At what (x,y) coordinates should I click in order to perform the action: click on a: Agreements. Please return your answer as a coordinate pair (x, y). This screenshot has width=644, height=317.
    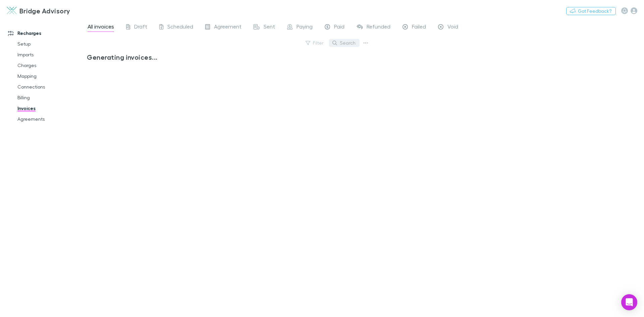
    Looking at the image, I should click on (51, 119).